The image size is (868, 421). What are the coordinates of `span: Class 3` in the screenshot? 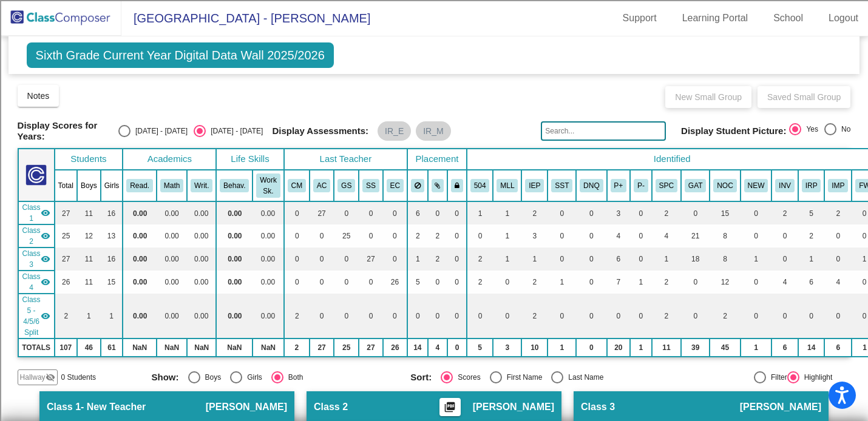 It's located at (598, 407).